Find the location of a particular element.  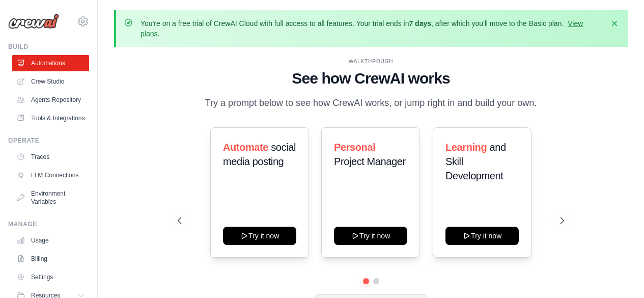

a: Usage is located at coordinates (51, 240).